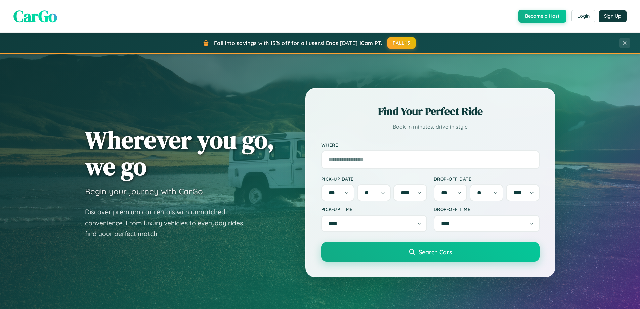 The width and height of the screenshot is (640, 309). I want to click on span: Search Cars, so click(435, 252).